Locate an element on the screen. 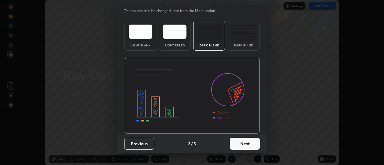 Image resolution: width=384 pixels, height=165 pixels. img: lightTheme.e5ed3b09.svg is located at coordinates (140, 32).